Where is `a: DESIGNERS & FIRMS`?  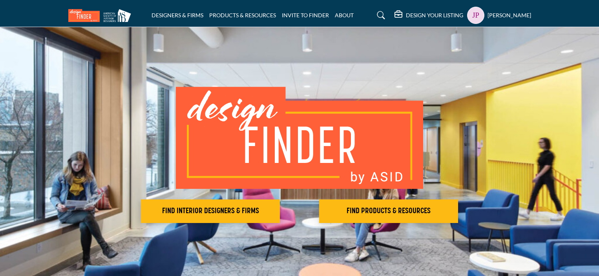 a: DESIGNERS & FIRMS is located at coordinates (177, 15).